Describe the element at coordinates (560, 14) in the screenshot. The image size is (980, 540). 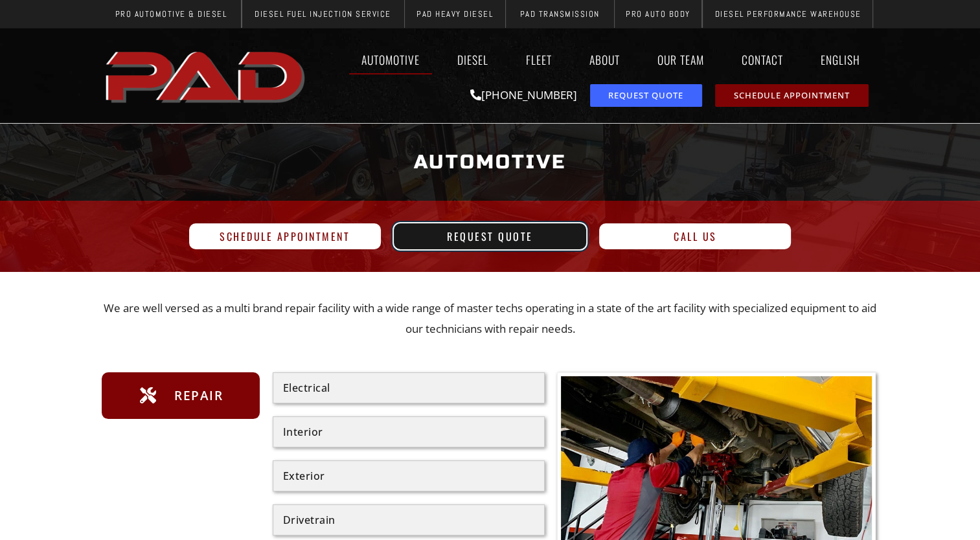
I see `span: PAD Transmission` at that location.